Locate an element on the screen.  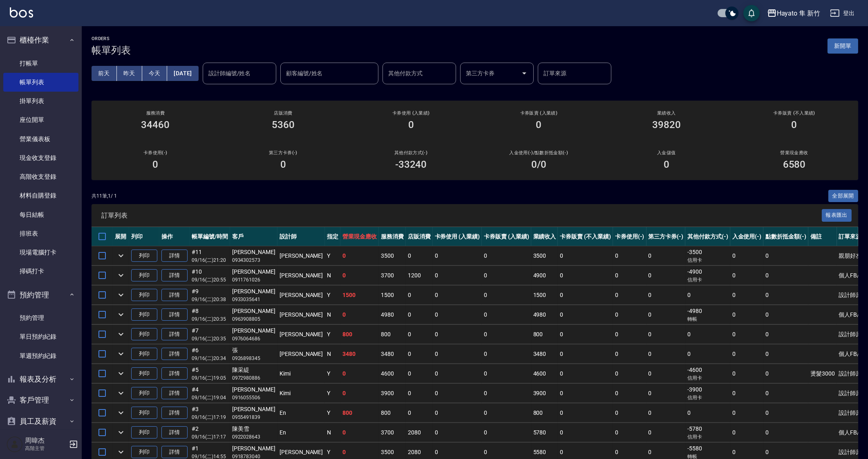
td: #9 is located at coordinates (210, 295).